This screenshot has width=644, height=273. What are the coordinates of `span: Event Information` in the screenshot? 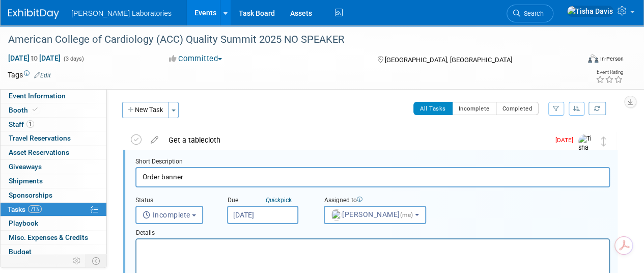 It's located at (37, 96).